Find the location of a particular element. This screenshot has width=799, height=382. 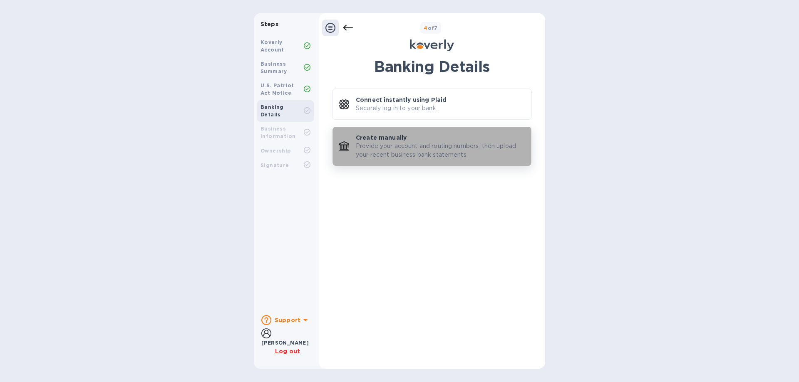

b: Business Summary is located at coordinates (274, 67).